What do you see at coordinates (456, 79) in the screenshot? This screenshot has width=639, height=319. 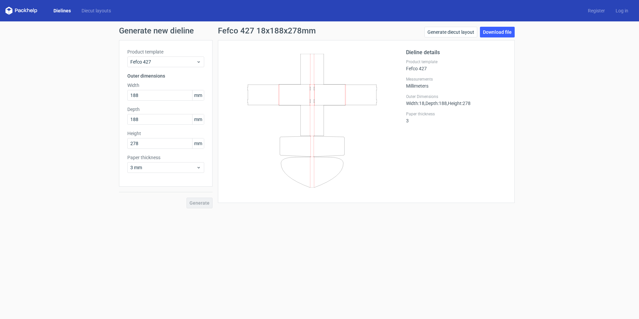 I see `label: Measurements` at bounding box center [456, 79].